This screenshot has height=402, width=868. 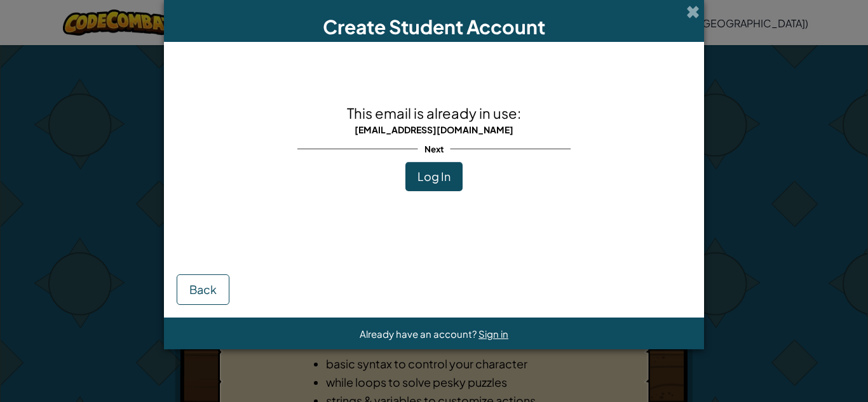 I want to click on button: Back, so click(x=203, y=290).